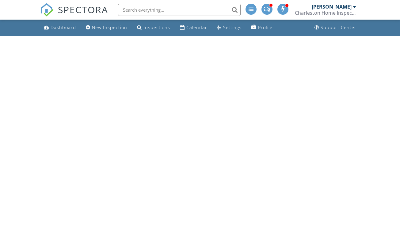  Describe the element at coordinates (60, 28) in the screenshot. I see `a: Dashboard` at that location.